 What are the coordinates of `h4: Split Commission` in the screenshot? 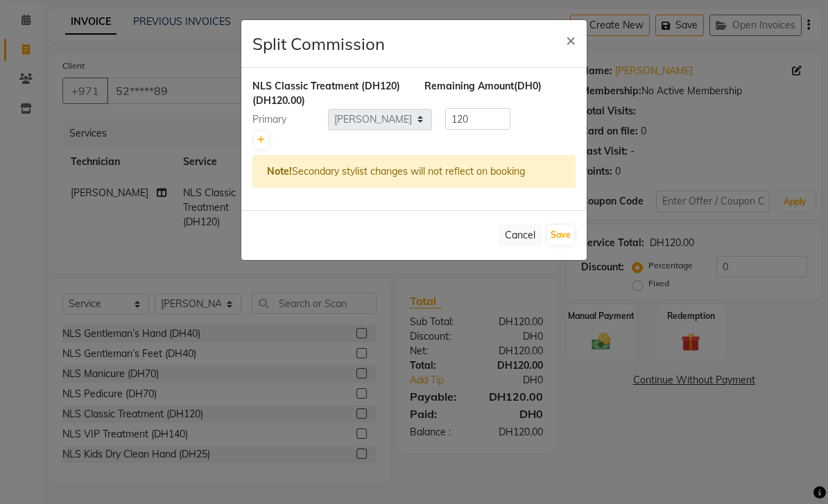 It's located at (318, 43).